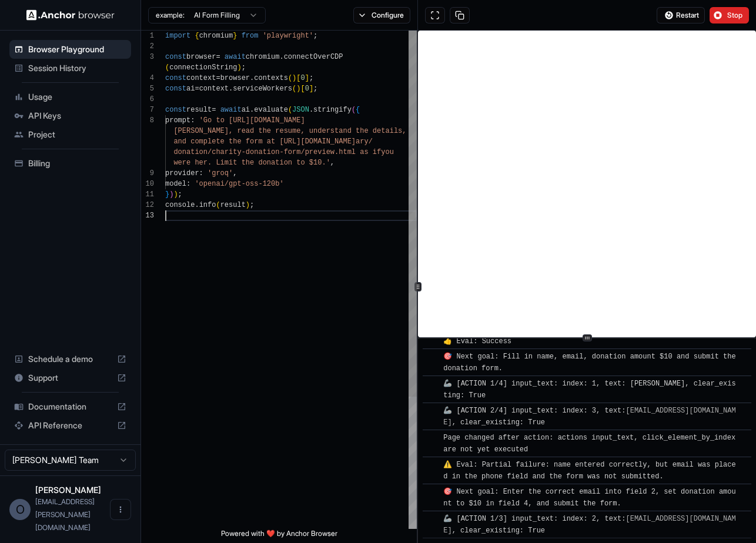  Describe the element at coordinates (239, 183) in the screenshot. I see `span: 'openai/gpt-oss-120b'` at that location.